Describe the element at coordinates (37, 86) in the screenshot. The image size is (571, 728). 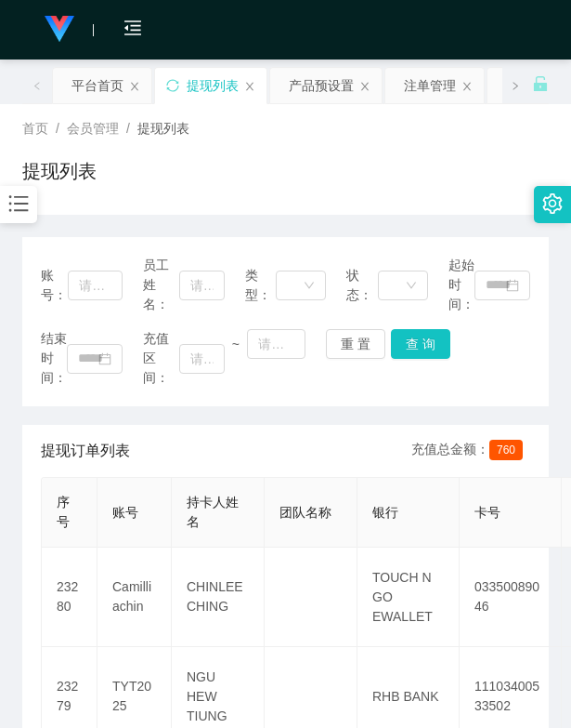
I see `i: 图标: left` at that location.